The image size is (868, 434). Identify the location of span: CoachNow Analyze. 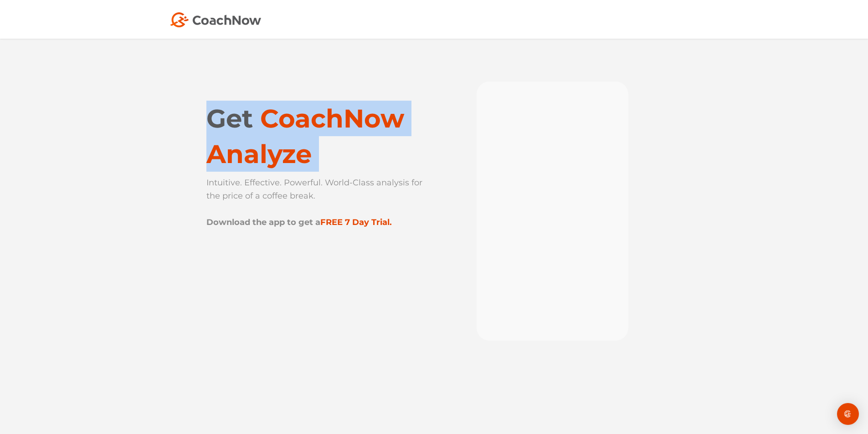
(306, 136).